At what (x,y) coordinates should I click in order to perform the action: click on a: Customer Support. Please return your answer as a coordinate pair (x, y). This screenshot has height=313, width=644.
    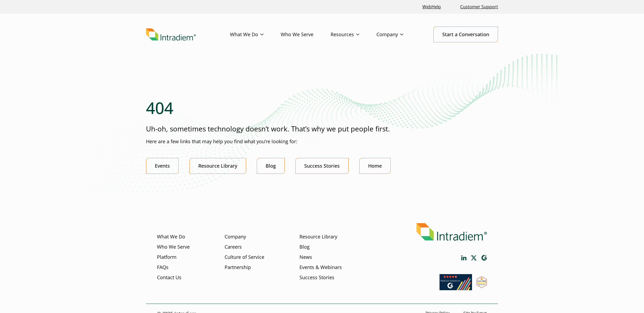
    Looking at the image, I should click on (479, 7).